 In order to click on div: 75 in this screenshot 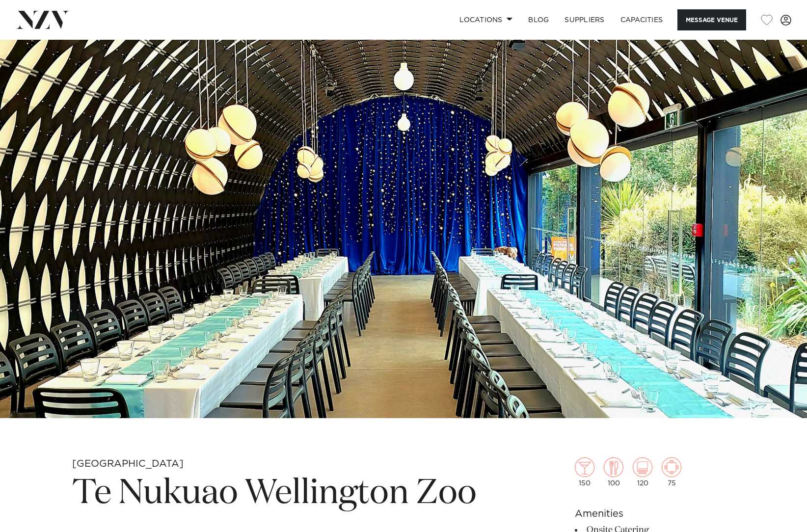, I will do `click(671, 472)`.